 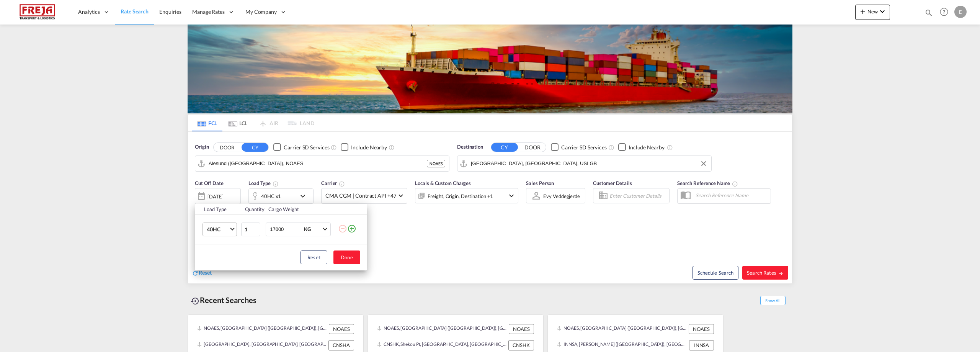 What do you see at coordinates (218, 229) in the screenshot?
I see `span: 40HC` at bounding box center [218, 229].